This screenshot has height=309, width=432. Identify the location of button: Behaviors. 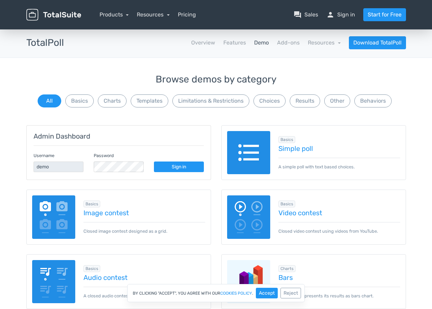
(373, 101).